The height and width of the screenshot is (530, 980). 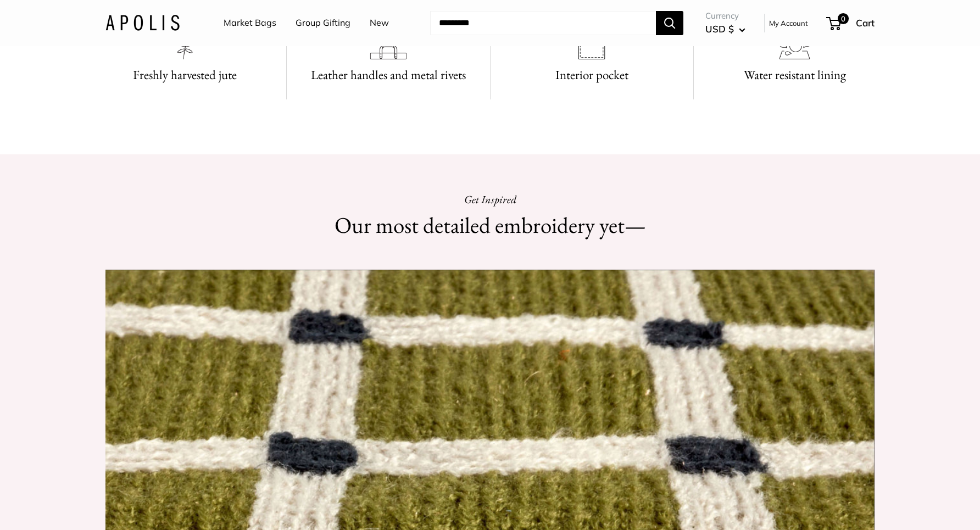 What do you see at coordinates (185, 75) in the screenshot?
I see `h3: Freshly harvested jute` at bounding box center [185, 75].